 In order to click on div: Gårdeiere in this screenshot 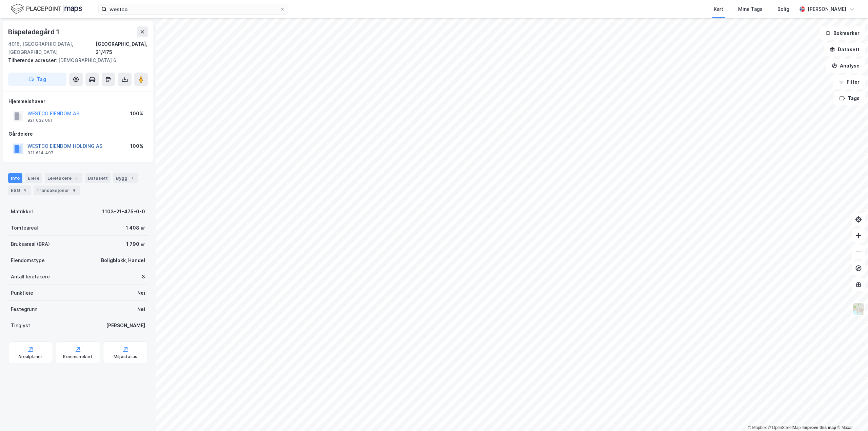, I will do `click(78, 134)`.